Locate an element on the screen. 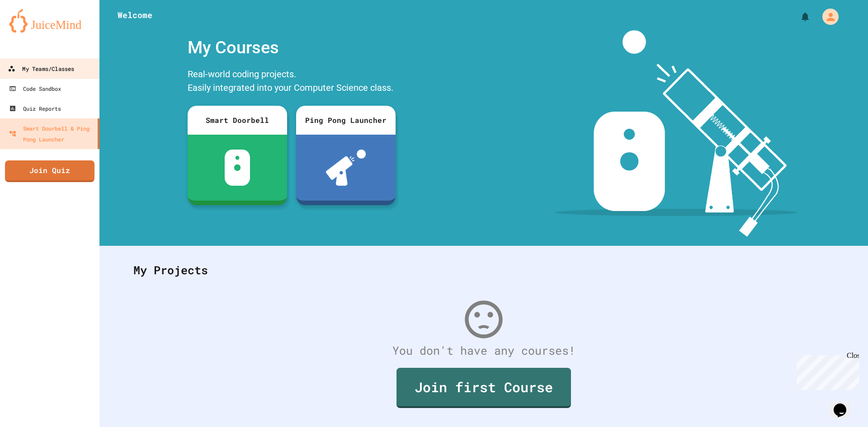  img: ppl-with-ball.png is located at coordinates (346, 167).